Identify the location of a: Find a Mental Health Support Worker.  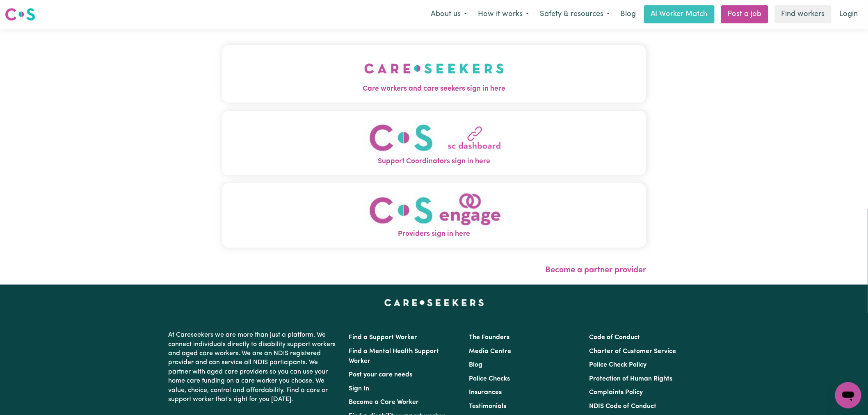
(394, 357).